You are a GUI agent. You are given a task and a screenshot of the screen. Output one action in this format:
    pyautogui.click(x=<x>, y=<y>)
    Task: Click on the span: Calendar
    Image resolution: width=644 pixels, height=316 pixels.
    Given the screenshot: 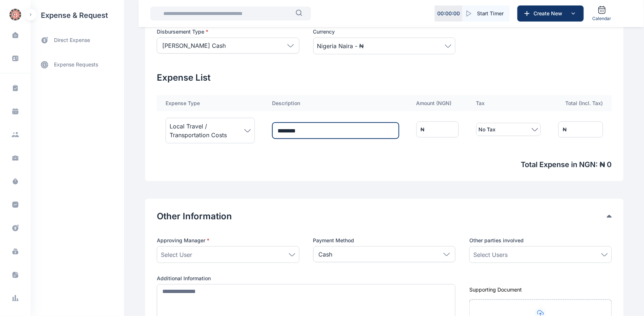 What is the action you would take?
    pyautogui.click(x=602, y=19)
    